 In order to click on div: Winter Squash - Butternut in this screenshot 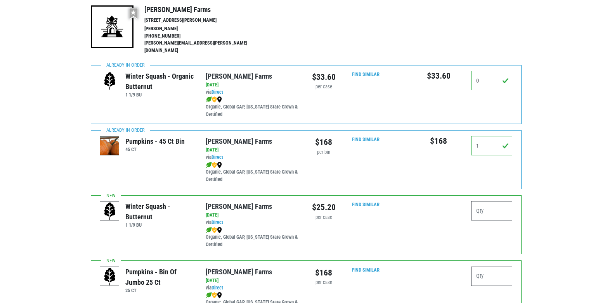, I will do `click(159, 212)`.